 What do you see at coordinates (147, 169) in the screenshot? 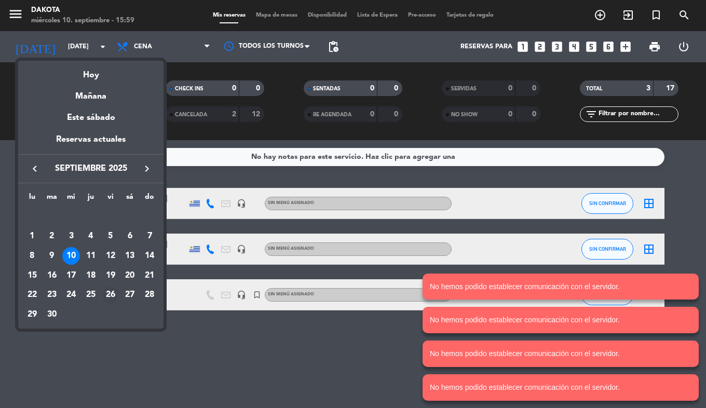
I see `i: keyboard_arrow_right` at bounding box center [147, 169].